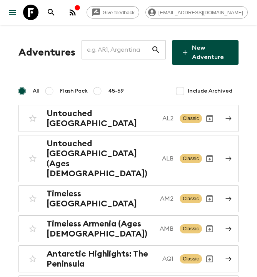 The width and height of the screenshot is (257, 277). I want to click on span: 45-59, so click(116, 91).